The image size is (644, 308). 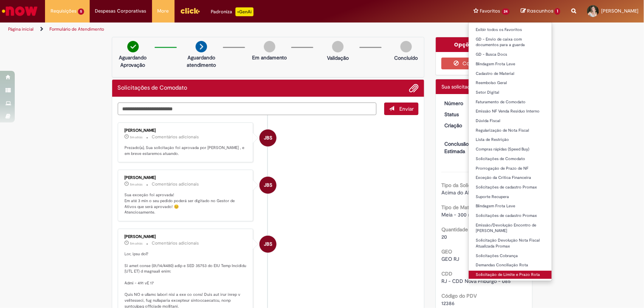 I want to click on img: ServiceNow, so click(x=20, y=11).